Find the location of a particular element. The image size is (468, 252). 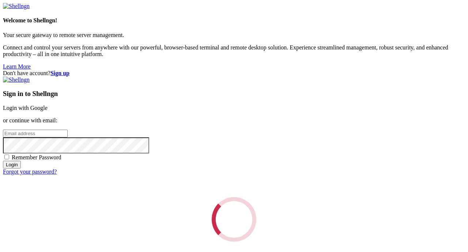

input: Email address is located at coordinates (35, 133).